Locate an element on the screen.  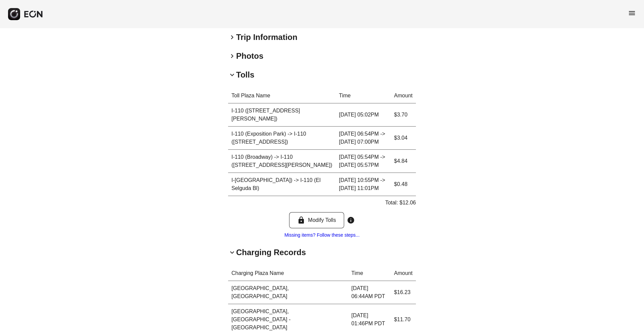
h2: Tolls is located at coordinates (245, 75).